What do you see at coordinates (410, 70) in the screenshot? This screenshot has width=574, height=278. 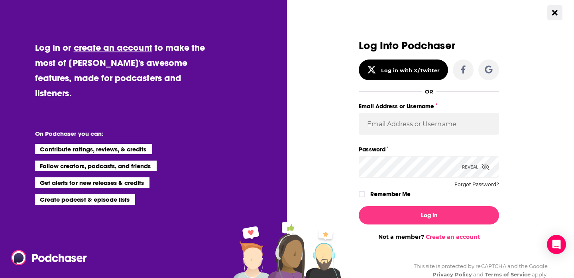 I see `div: Log in with X/Twitter` at bounding box center [410, 70].